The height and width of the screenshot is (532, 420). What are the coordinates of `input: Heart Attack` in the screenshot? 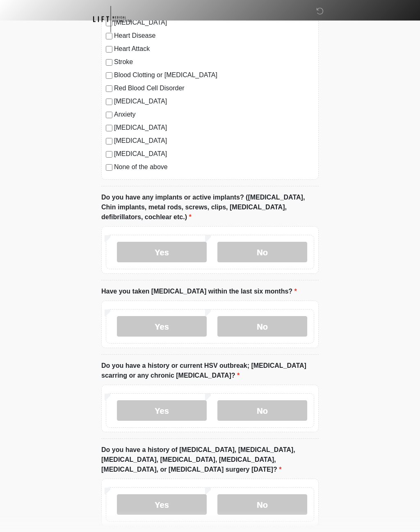 It's located at (109, 50).